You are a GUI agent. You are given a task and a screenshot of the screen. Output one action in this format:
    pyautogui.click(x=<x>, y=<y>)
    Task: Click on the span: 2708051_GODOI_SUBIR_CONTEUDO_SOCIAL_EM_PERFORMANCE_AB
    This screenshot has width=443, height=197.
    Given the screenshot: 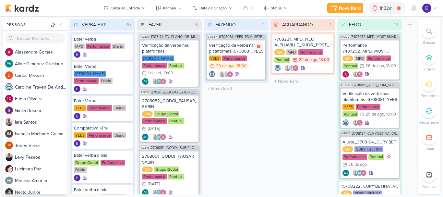 What is the action you would take?
    pyautogui.click(x=175, y=148)
    